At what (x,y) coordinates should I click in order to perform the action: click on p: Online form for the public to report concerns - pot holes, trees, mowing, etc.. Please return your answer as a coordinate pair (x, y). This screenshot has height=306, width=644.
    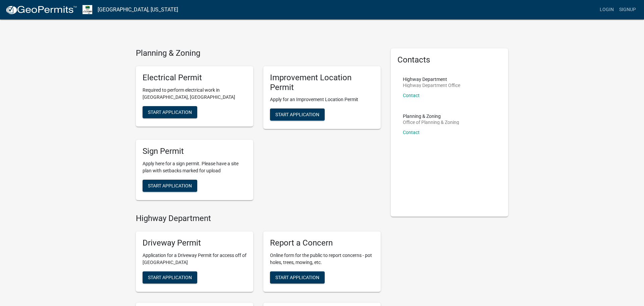
    Looking at the image, I should click on (322, 259).